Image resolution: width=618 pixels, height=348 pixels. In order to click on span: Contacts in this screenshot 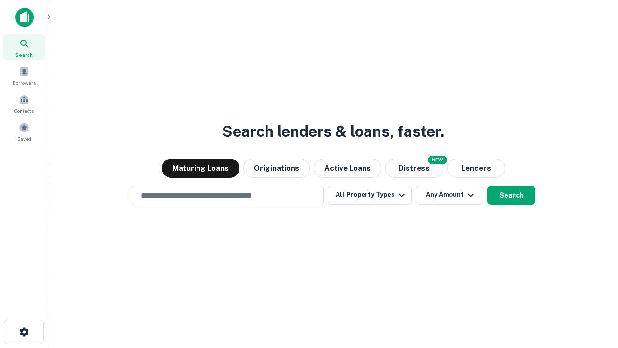, I will do `click(24, 111)`.